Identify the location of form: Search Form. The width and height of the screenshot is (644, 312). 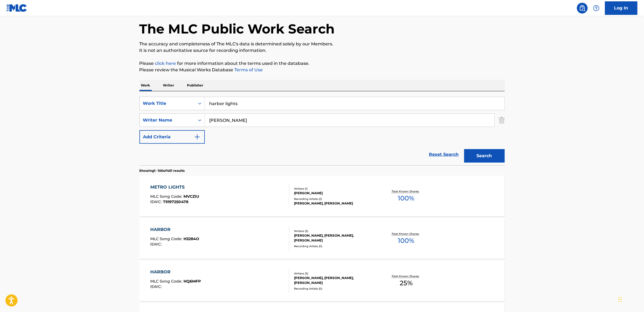
(322, 131).